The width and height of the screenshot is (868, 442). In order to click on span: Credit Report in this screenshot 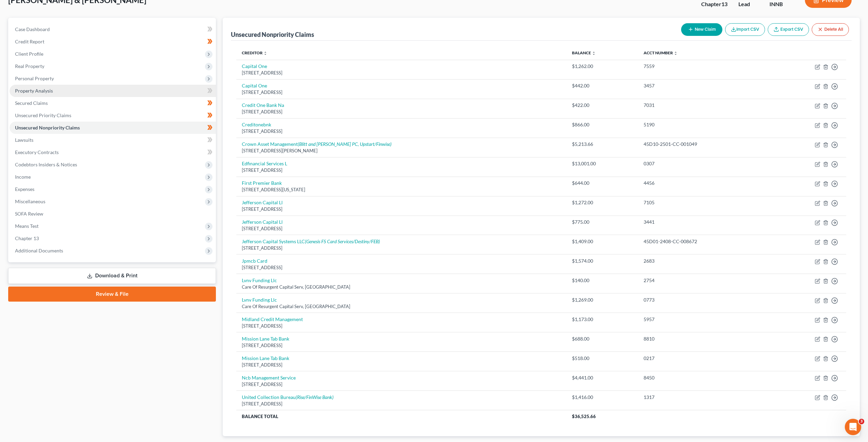, I will do `click(30, 41)`.